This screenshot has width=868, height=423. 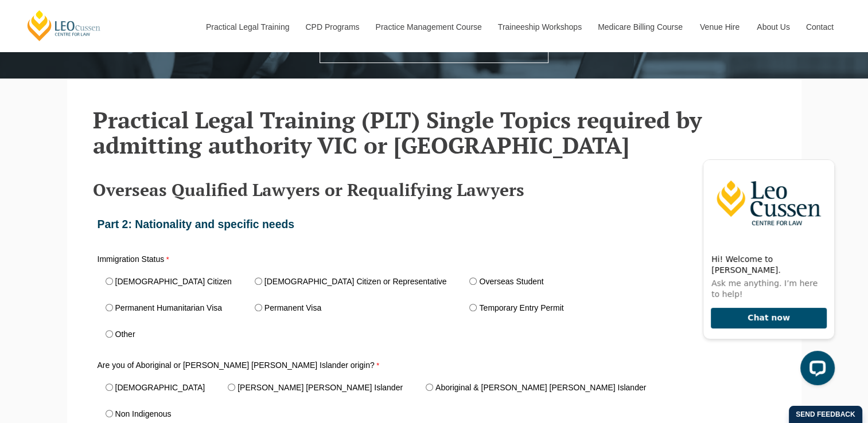 What do you see at coordinates (434, 190) in the screenshot?
I see `h3: Overseas Qualified Lawyers or Requalifying Lawyers` at bounding box center [434, 190].